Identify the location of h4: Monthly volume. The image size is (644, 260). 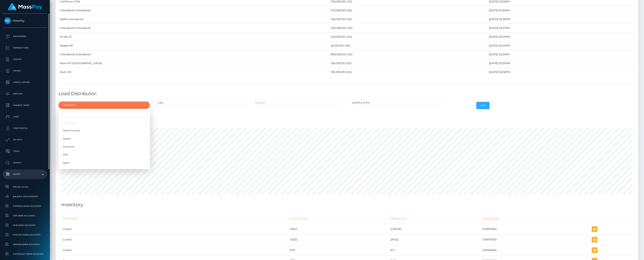
(347, 119).